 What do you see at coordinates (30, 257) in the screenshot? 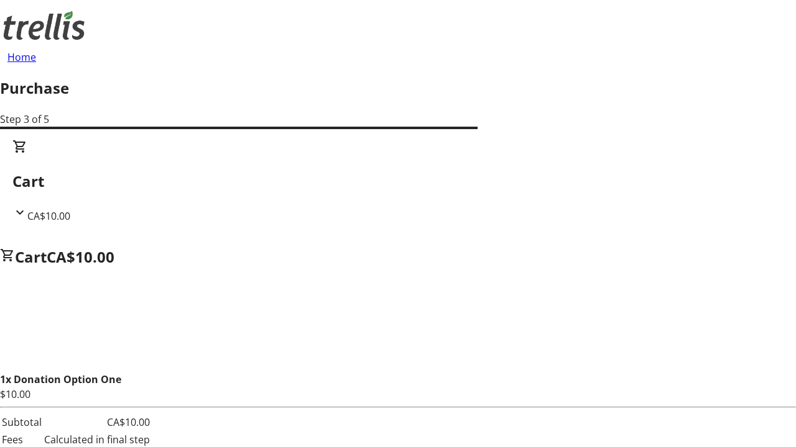
I see `span: Cart` at bounding box center [30, 257].